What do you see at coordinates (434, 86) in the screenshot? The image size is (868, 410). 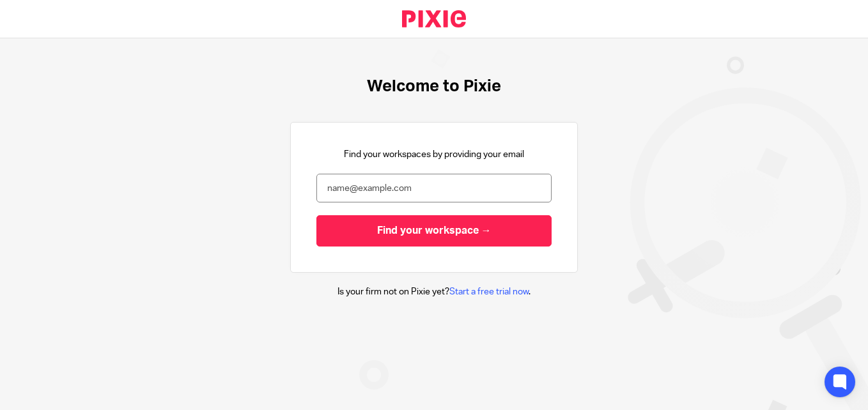 I see `h1: Welcome to Pixie` at bounding box center [434, 86].